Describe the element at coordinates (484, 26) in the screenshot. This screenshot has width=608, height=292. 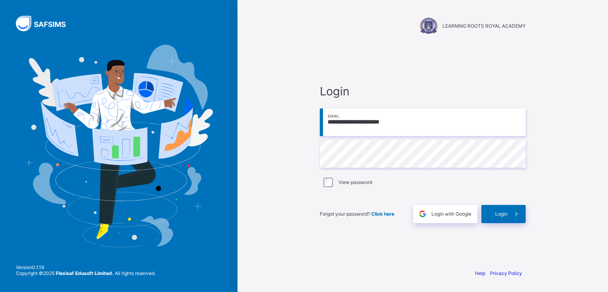
I see `span: LEARNING ROOTS ROYAL ACADEMY` at that location.